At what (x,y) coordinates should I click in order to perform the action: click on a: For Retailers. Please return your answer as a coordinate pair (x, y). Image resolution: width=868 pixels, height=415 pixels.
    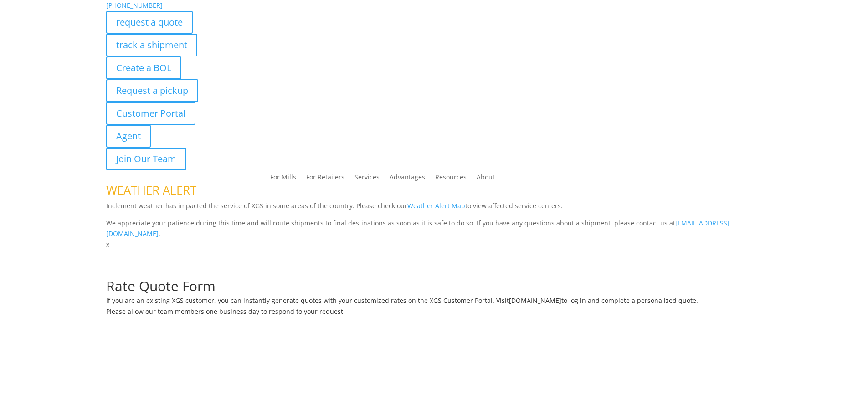
    Looking at the image, I should click on (325, 179).